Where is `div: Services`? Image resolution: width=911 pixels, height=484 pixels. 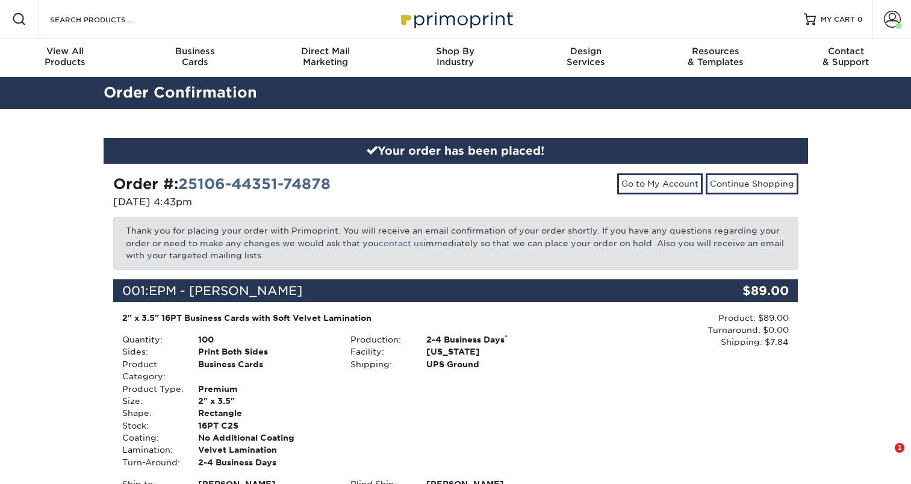
div: Services is located at coordinates (586, 57).